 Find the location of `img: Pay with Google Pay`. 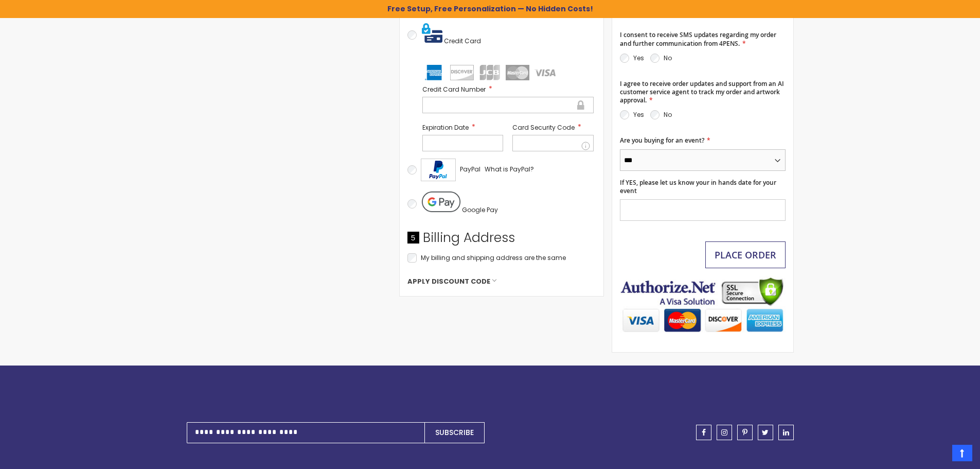

img: Pay with Google Pay is located at coordinates (441, 202).